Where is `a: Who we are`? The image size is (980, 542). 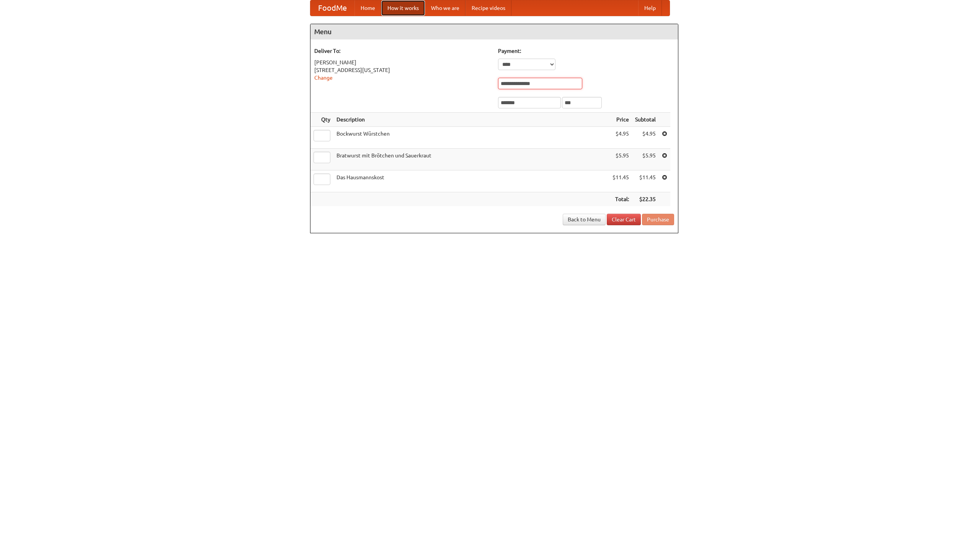
a: Who we are is located at coordinates (445, 8).